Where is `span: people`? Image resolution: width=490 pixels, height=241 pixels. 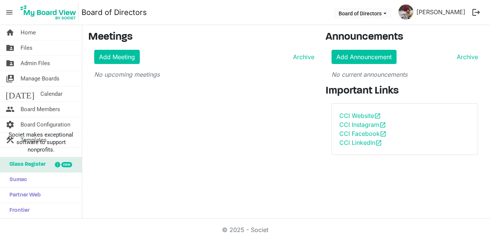 span: people is located at coordinates (10, 109).